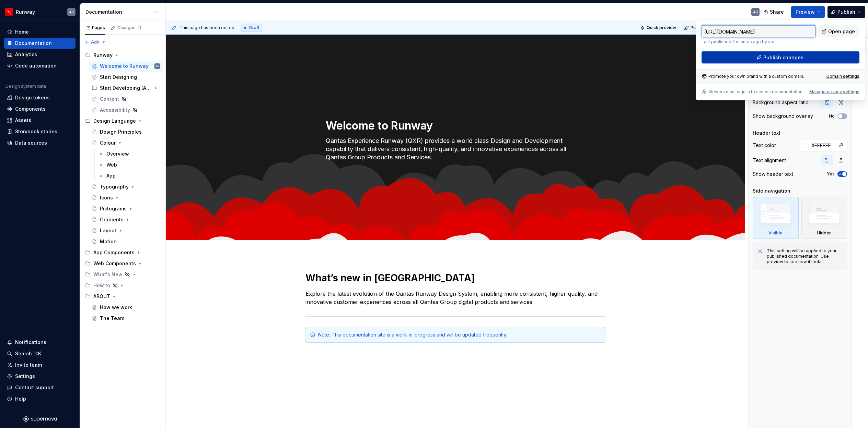 The height and width of the screenshot is (428, 868). Describe the element at coordinates (25, 376) in the screenshot. I see `div: Settings` at that location.